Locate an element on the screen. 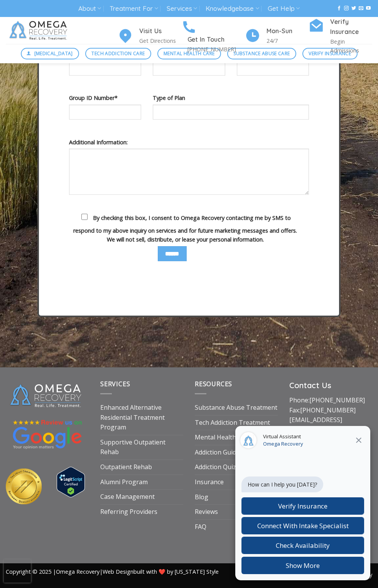 The image size is (378, 588). a: Omega Recovery is located at coordinates (78, 572).